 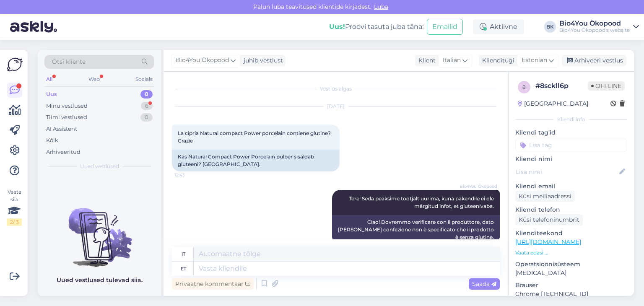 I want to click on div: Socials, so click(x=144, y=80).